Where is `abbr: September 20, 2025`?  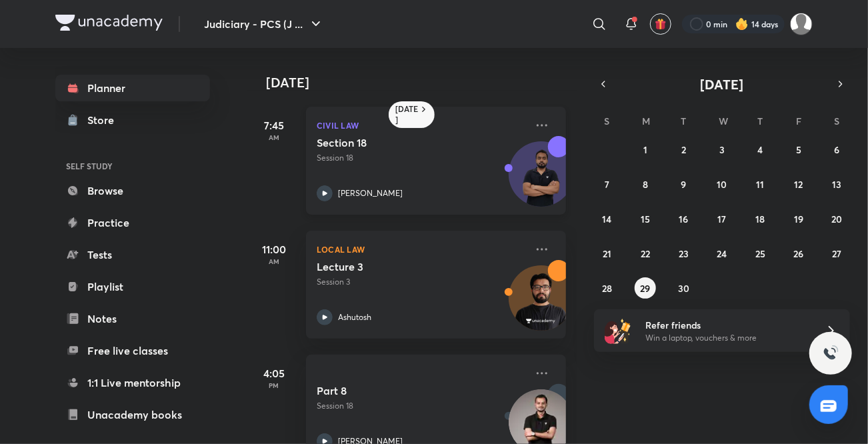 abbr: September 20, 2025 is located at coordinates (837, 219).